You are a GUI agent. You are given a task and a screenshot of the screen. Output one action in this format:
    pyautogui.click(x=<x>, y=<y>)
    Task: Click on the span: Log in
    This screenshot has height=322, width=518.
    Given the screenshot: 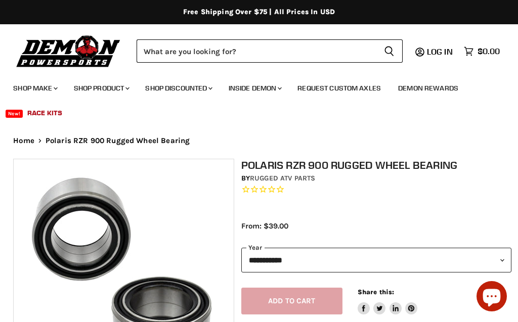 What is the action you would take?
    pyautogui.click(x=440, y=52)
    